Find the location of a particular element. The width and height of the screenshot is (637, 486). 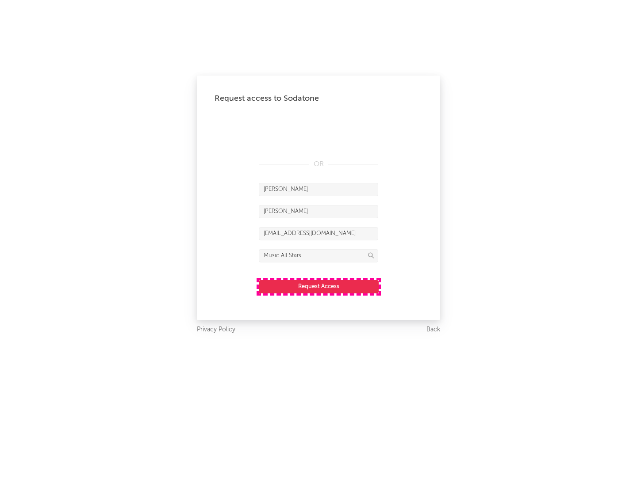

a: Privacy Policy is located at coordinates (216, 330).